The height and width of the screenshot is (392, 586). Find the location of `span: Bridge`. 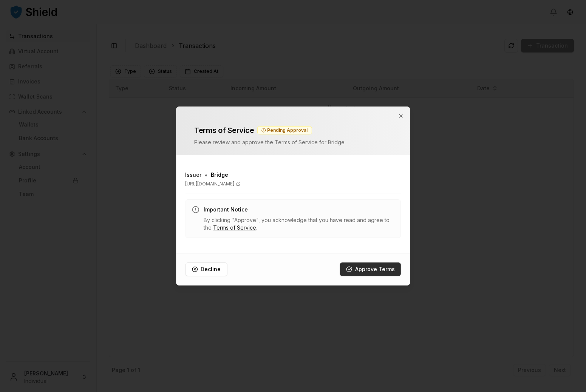

span: Bridge is located at coordinates (219, 175).